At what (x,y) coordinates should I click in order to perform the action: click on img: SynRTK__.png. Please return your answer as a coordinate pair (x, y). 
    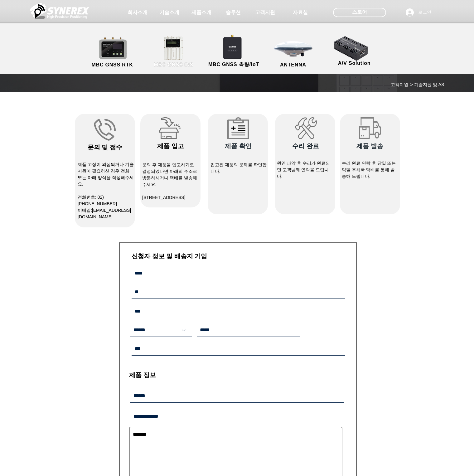
    Looking at the image, I should click on (233, 47).